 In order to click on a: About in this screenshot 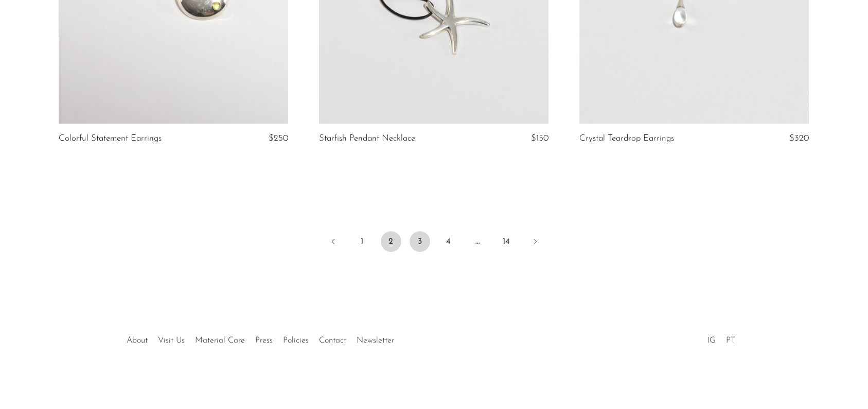, I will do `click(137, 340)`.